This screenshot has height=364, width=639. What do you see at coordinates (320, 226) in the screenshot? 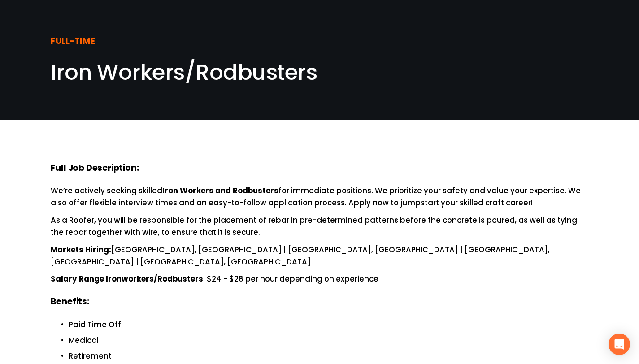
I see `p: As a Roofer, you will be responsible for the placement of rebar in pre-determined patterns before...` at bounding box center [320, 226].